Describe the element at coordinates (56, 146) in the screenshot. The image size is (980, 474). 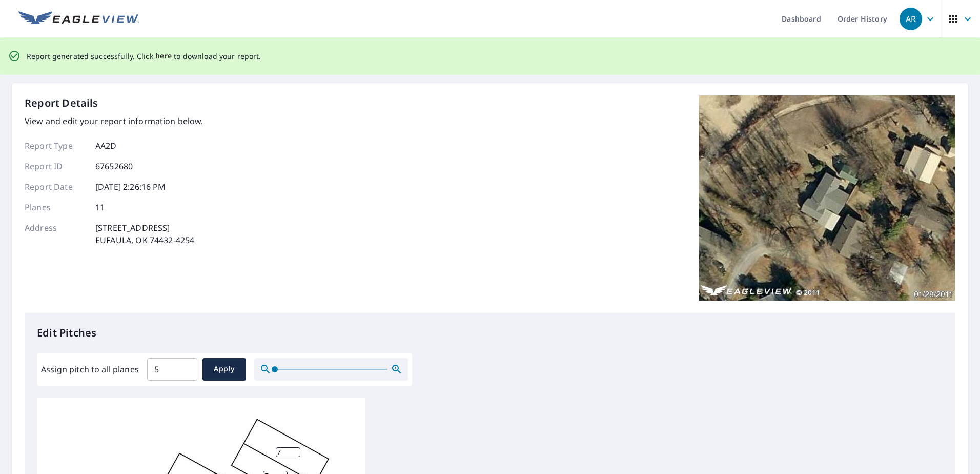
I see `p: Report Type` at that location.